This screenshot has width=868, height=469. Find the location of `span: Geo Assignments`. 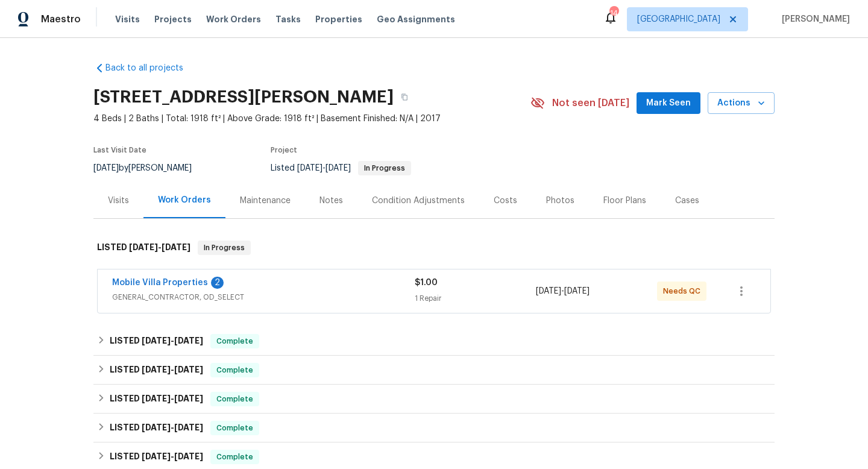

span: Geo Assignments is located at coordinates (416, 19).